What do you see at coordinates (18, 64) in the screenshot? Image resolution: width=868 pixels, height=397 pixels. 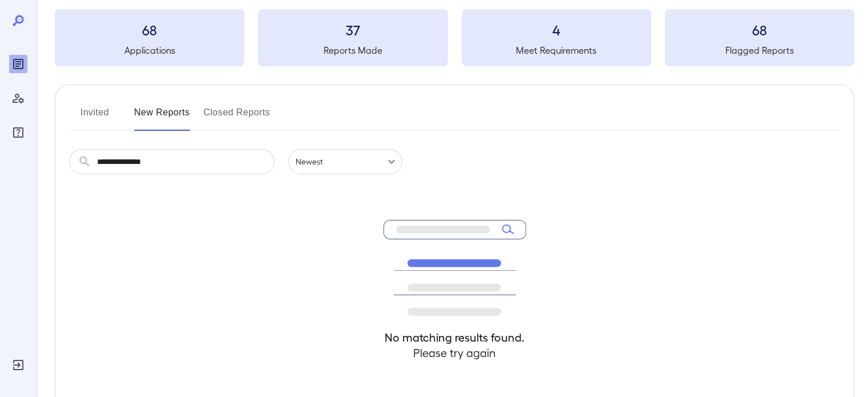 I see `div: Reports` at bounding box center [18, 64].